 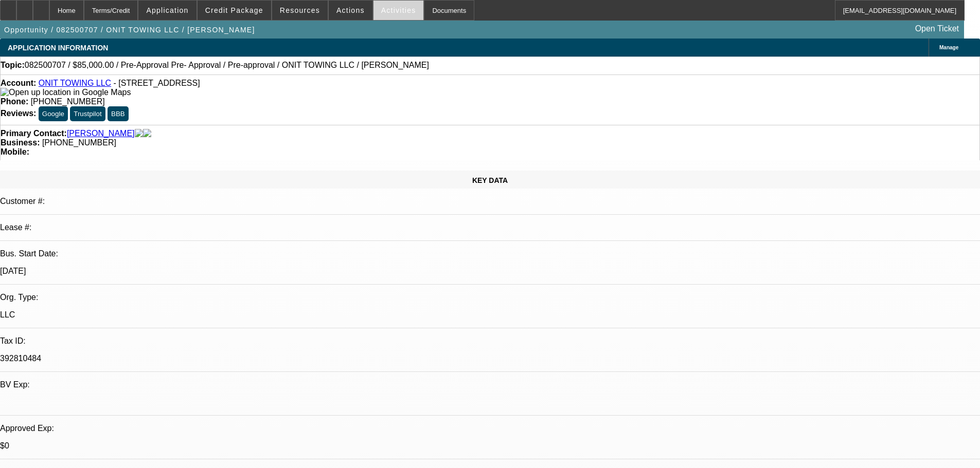 What do you see at coordinates (234, 10) in the screenshot?
I see `span: Credit Package` at bounding box center [234, 10].